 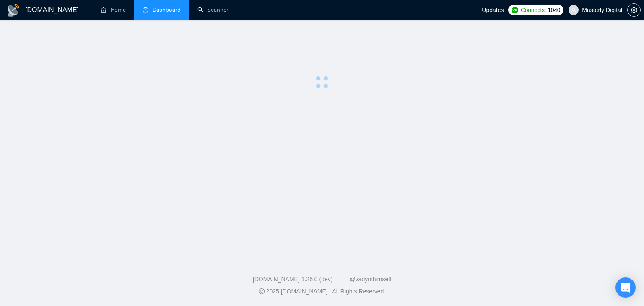 What do you see at coordinates (493, 10) in the screenshot?
I see `span: Updates` at bounding box center [493, 10].